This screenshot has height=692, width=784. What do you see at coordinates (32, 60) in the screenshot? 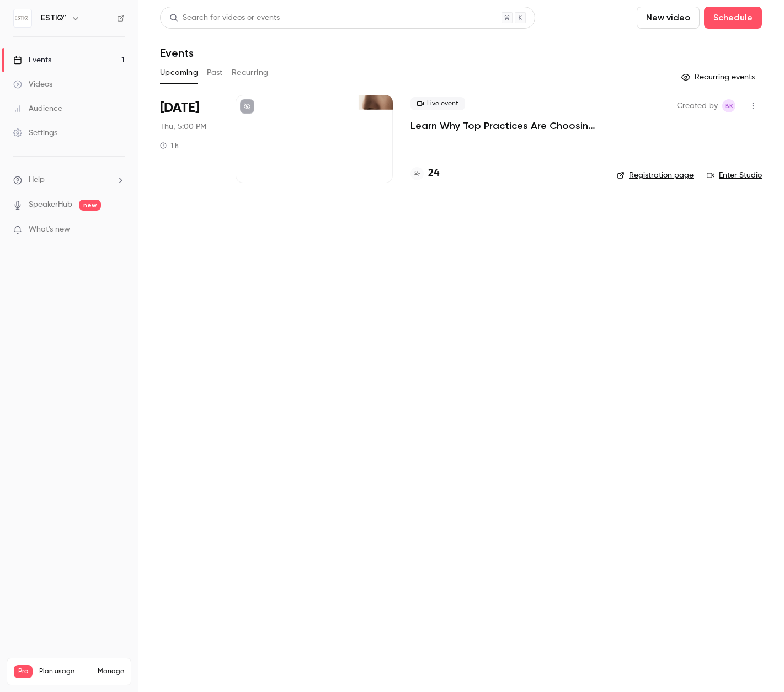
I see `div: Events` at bounding box center [32, 60].